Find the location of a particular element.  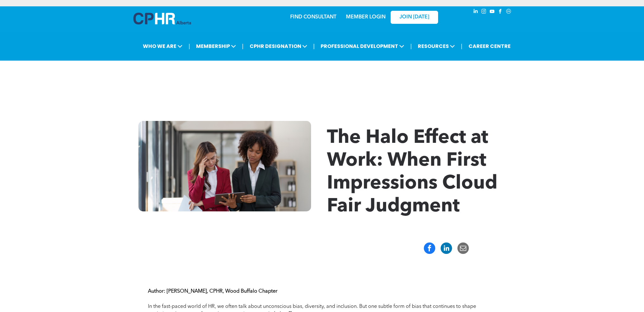

a: youtube is located at coordinates (492, 12).